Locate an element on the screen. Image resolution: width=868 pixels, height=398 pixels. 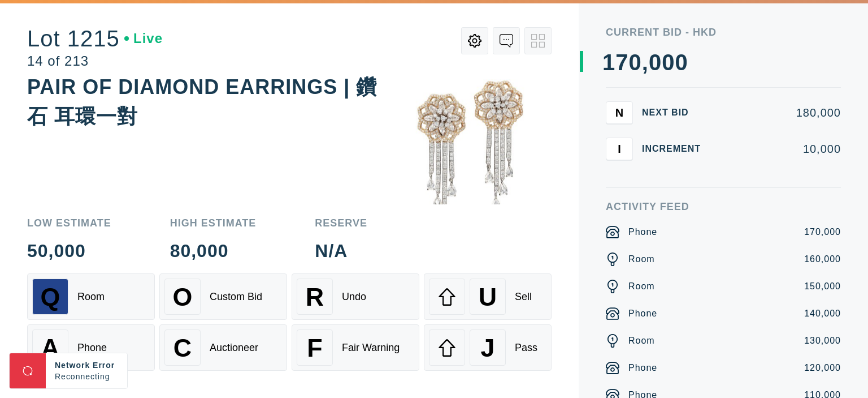
button: I is located at coordinates (620, 149).